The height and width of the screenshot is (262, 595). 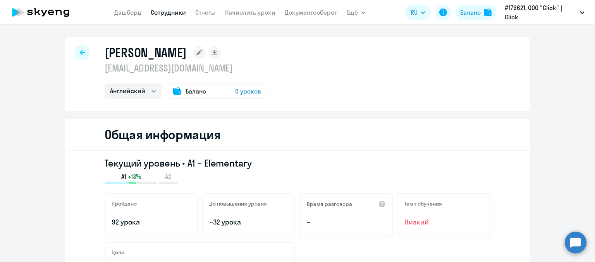 I want to click on h5: До повышения уровня, so click(x=238, y=204).